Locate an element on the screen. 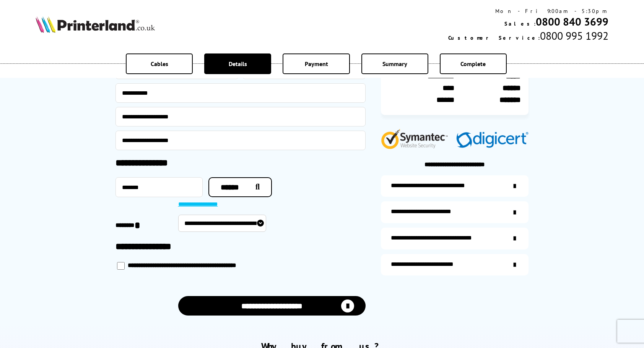  a: items-arrive is located at coordinates (455, 212).